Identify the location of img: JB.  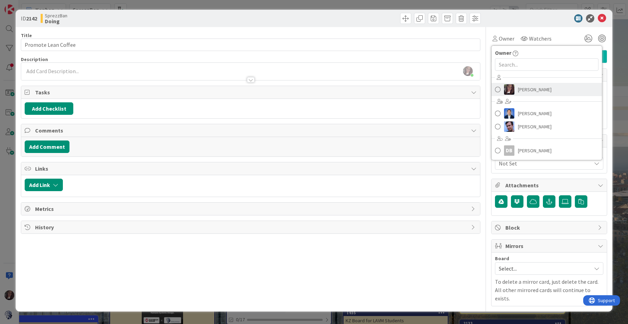
(509, 127).